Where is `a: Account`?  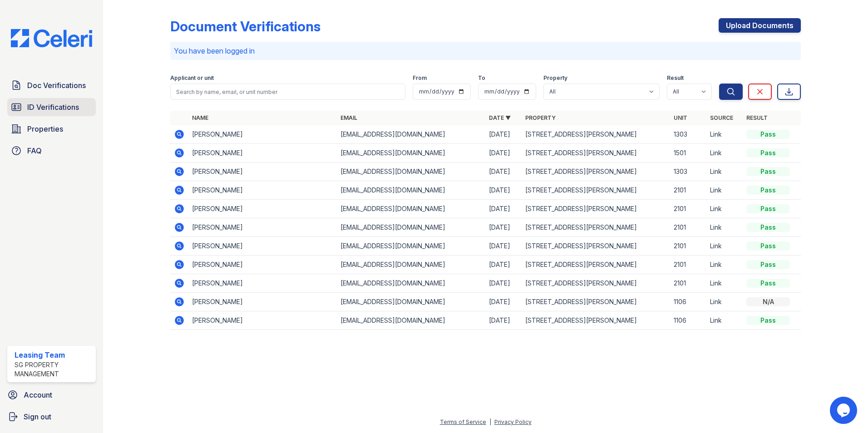
a: Account is located at coordinates (51, 395).